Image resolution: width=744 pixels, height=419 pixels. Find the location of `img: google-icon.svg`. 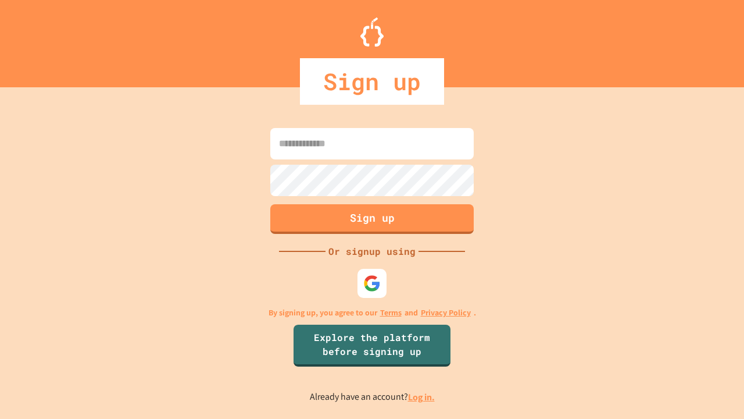

img: google-icon.svg is located at coordinates (372, 283).